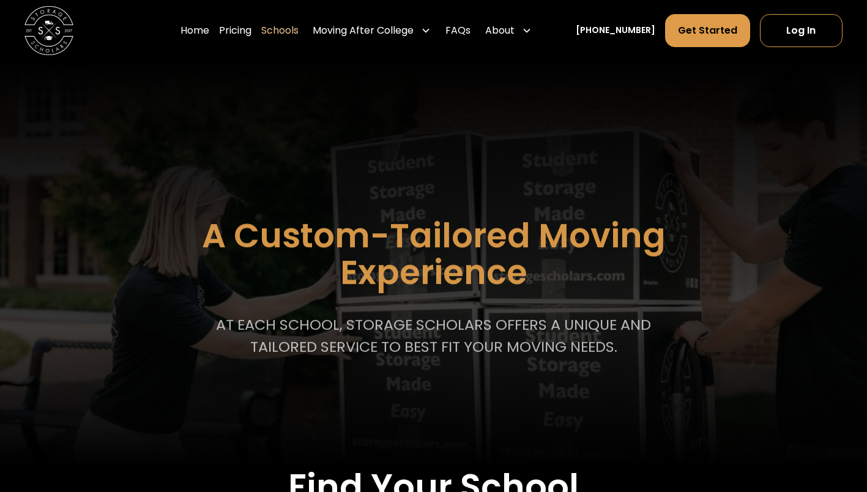  Describe the element at coordinates (801, 31) in the screenshot. I see `a: Log In` at that location.